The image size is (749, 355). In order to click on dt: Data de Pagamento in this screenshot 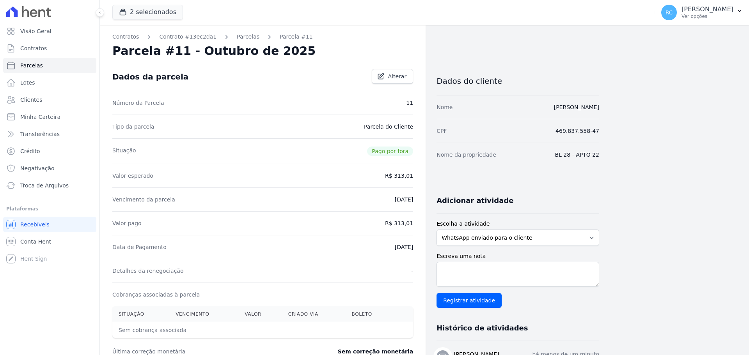, I will do `click(139, 247)`.